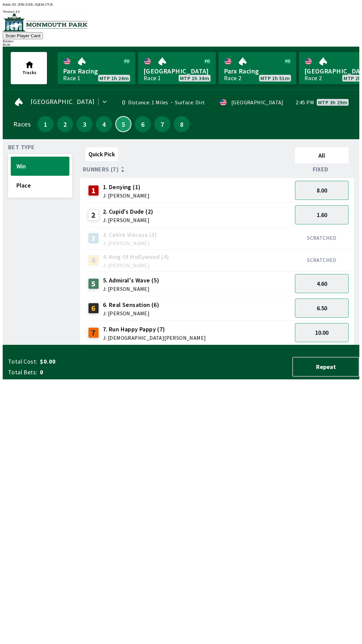  Describe the element at coordinates (128, 211) in the screenshot. I see `span: 2. Cupid's Dude (2)` at that location.